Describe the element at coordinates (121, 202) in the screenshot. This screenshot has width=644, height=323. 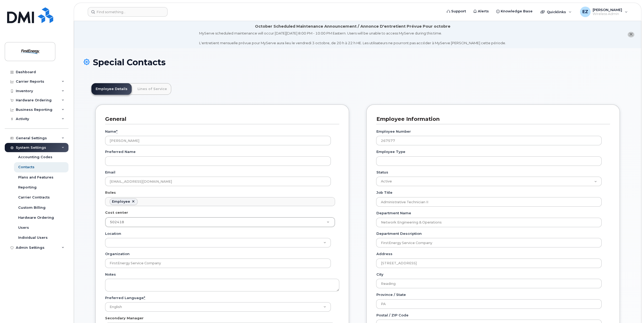
I see `div: Employee` at that location.